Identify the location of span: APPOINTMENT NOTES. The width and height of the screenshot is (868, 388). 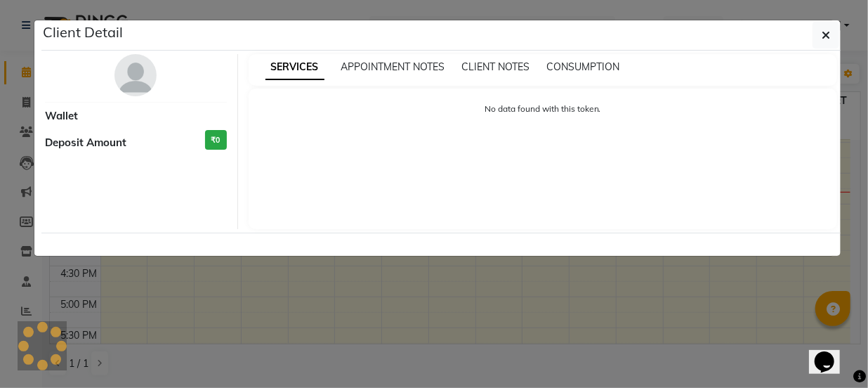
(393, 67).